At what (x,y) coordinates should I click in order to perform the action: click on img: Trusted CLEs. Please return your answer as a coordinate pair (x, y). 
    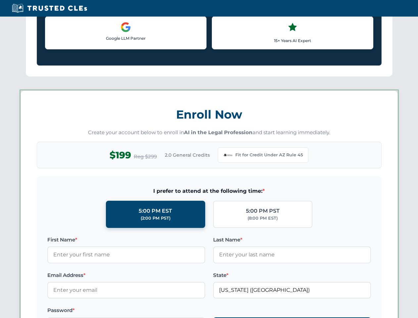
    Looking at the image, I should click on (49, 8).